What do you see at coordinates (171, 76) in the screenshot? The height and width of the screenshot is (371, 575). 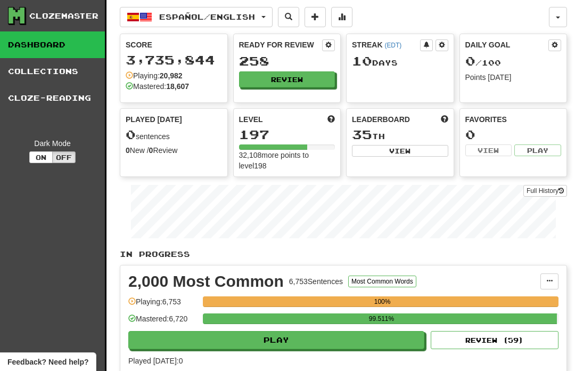 I see `strong: 20,982` at bounding box center [171, 76].